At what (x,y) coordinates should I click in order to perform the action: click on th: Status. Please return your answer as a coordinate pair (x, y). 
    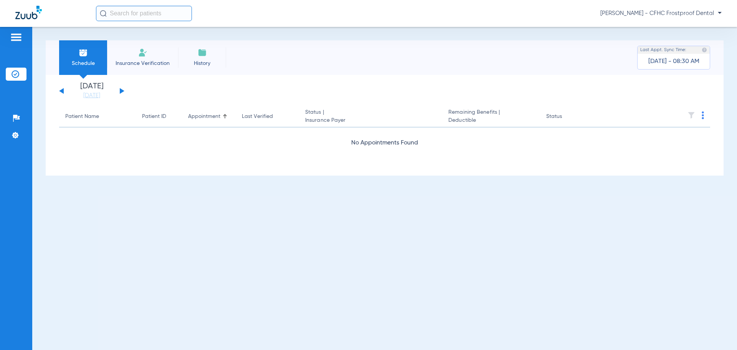
    Looking at the image, I should click on (565, 117).